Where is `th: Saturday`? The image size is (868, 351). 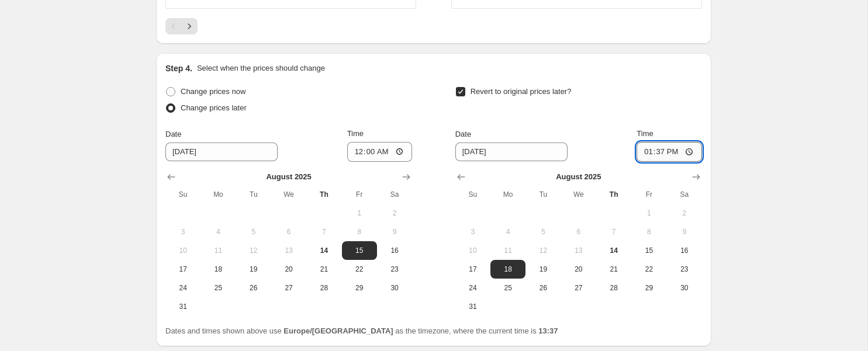
th: Saturday is located at coordinates (684, 195).